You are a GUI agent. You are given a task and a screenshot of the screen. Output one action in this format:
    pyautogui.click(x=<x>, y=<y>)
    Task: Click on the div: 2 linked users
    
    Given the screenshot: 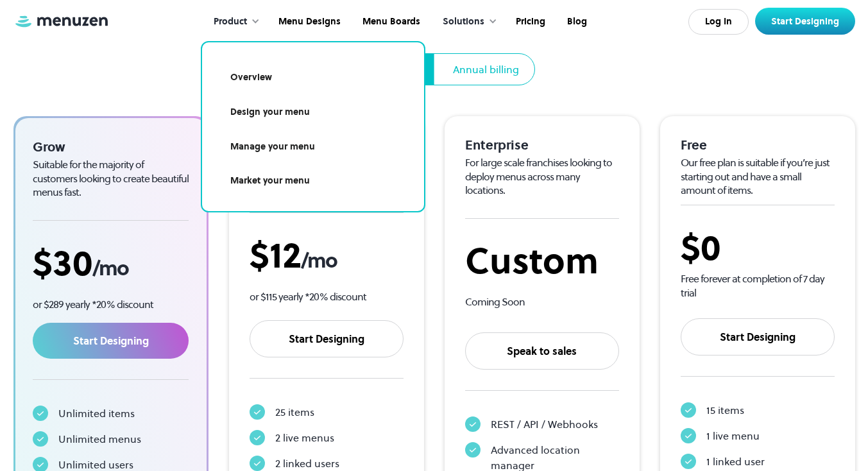 What is the action you would take?
    pyautogui.click(x=307, y=463)
    